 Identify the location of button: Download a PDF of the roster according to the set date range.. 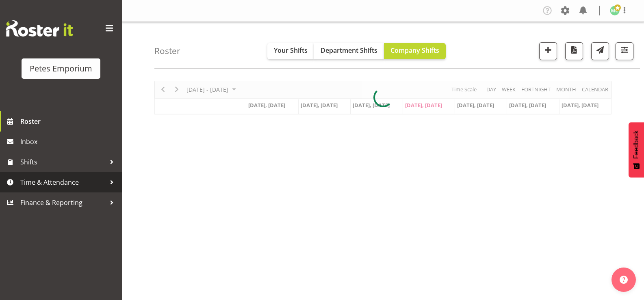
(574, 51).